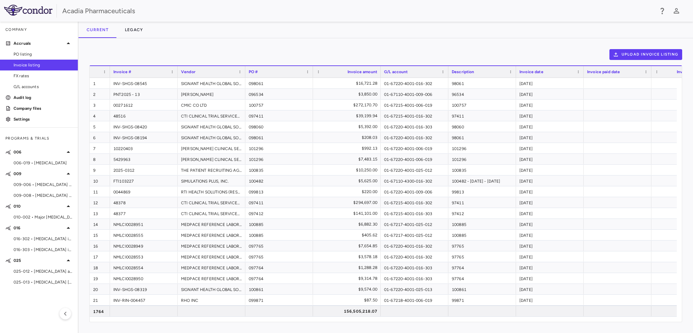  Describe the element at coordinates (144, 256) in the screenshot. I see `div: NMLCI0028553` at that location.